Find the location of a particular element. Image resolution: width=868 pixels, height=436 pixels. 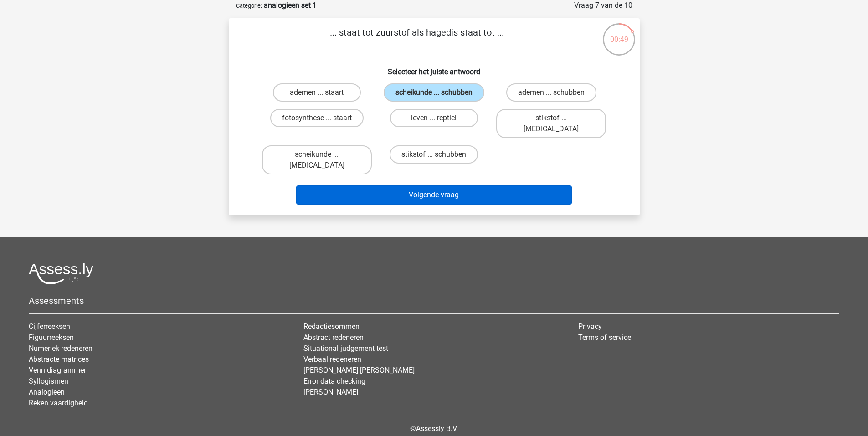

h5: Assessments is located at coordinates (434, 301).